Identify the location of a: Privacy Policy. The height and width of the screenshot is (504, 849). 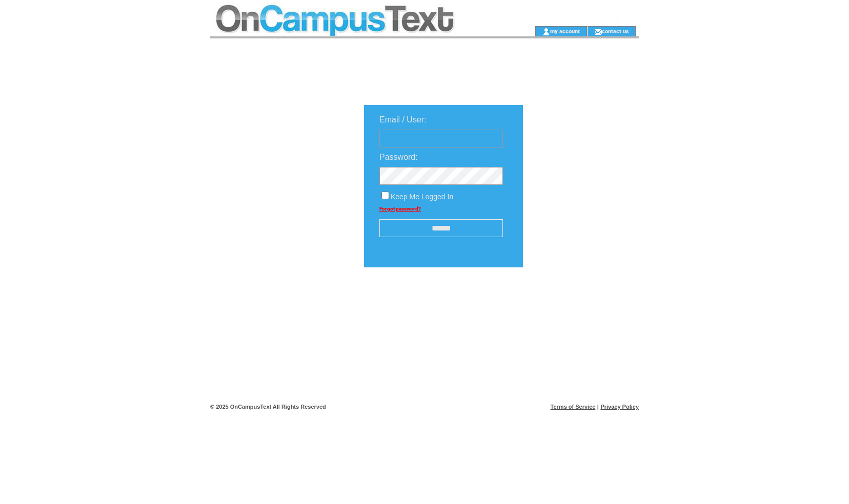
(619, 407).